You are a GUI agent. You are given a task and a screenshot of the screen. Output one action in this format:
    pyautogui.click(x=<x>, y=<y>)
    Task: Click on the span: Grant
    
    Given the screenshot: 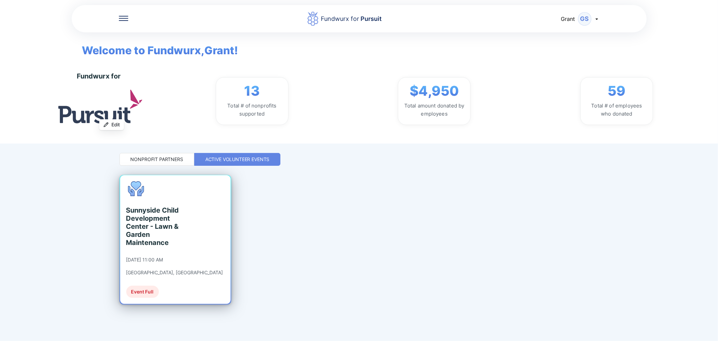 What is the action you would take?
    pyautogui.click(x=568, y=19)
    